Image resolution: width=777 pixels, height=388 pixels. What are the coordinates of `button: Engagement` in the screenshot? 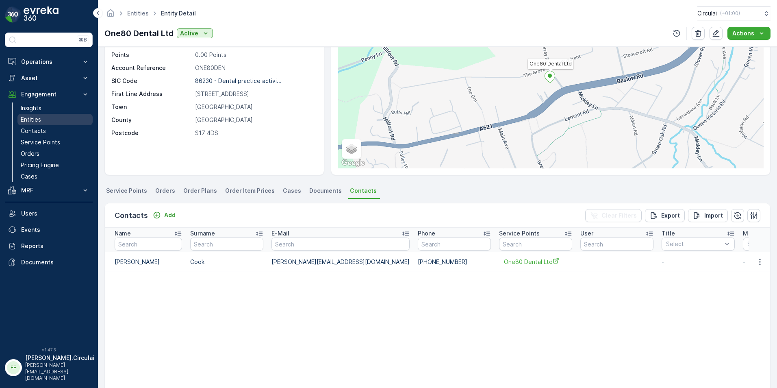 It's located at (49, 94).